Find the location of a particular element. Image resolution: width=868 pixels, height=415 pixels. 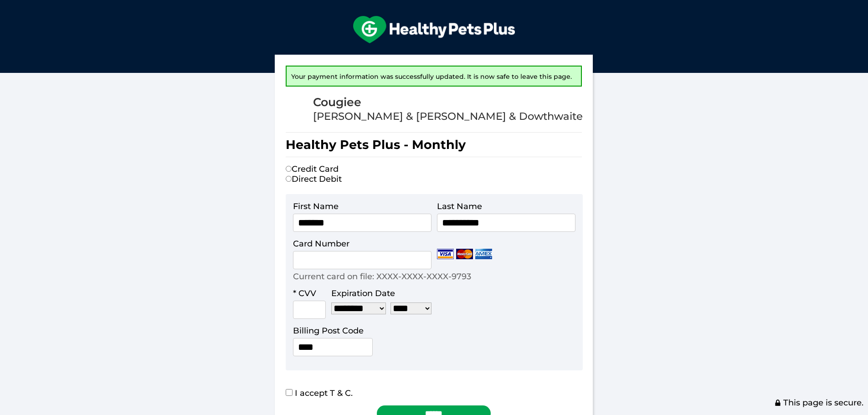

img: Amex is located at coordinates (483, 254).